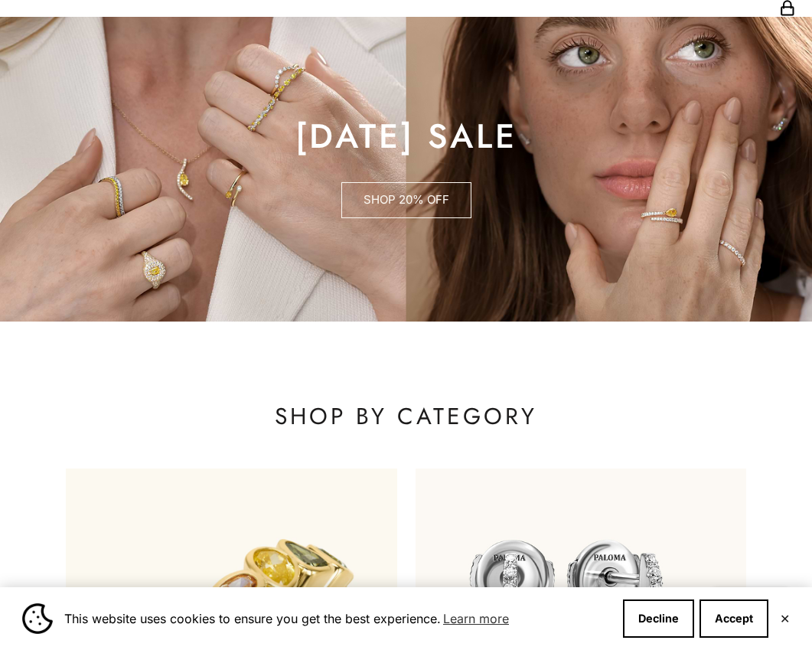 The image size is (812, 650). I want to click on p: SHOP BY CATEGORY, so click(406, 417).